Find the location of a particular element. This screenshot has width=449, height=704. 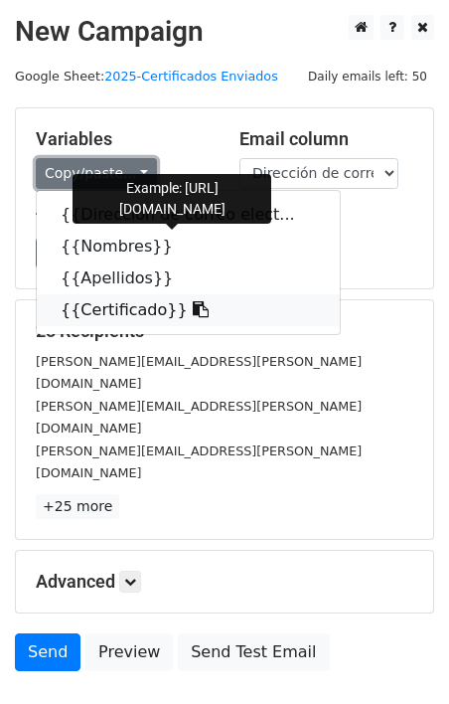

a: {{Dirección de correo elect... is located at coordinates (188, 215).